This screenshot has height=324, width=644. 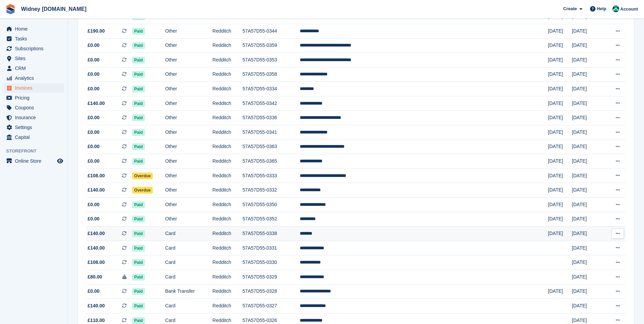 I want to click on td: 57A57D55-0342, so click(x=271, y=103).